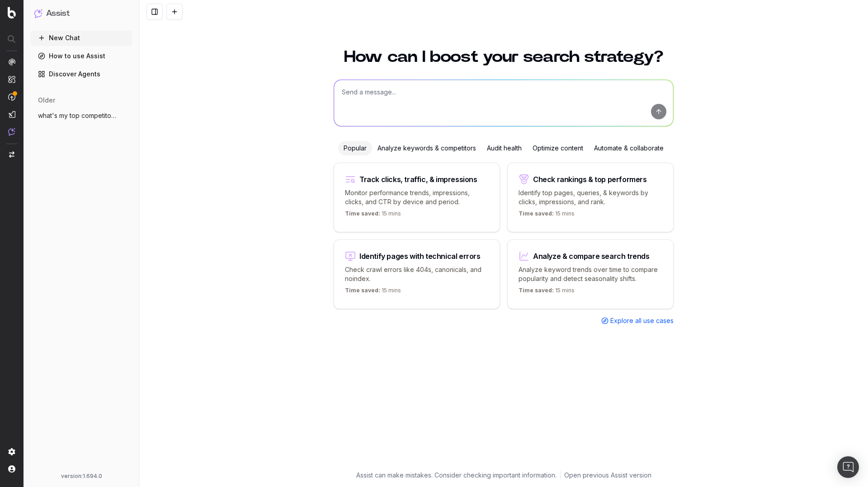 The image size is (868, 487). I want to click on img: Switch project, so click(12, 154).